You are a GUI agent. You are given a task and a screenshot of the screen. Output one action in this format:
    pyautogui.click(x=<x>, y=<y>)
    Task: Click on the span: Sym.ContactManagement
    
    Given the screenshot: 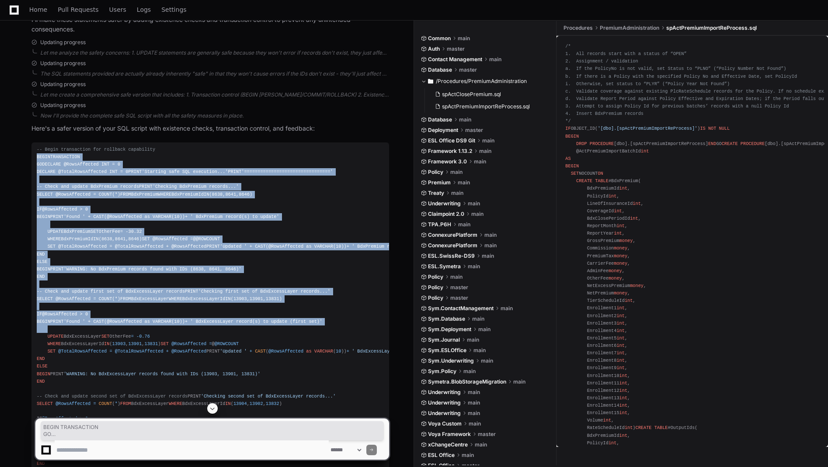 What is the action you would take?
    pyautogui.click(x=461, y=309)
    